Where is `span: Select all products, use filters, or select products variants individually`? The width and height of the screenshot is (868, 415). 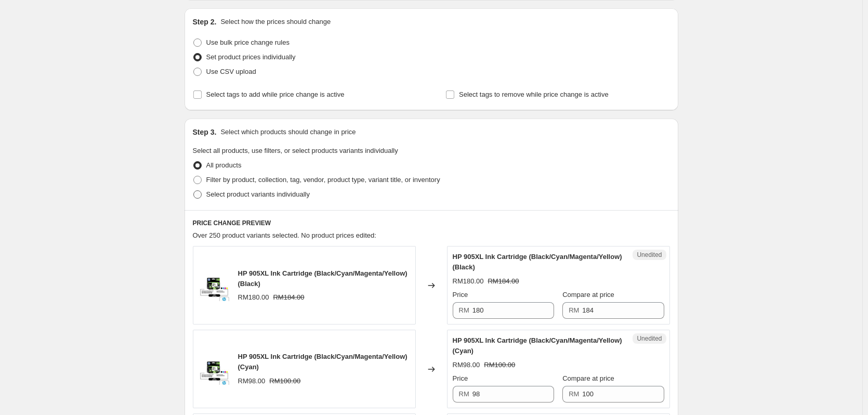
span: Select all products, use filters, or select products variants individually is located at coordinates (295, 150).